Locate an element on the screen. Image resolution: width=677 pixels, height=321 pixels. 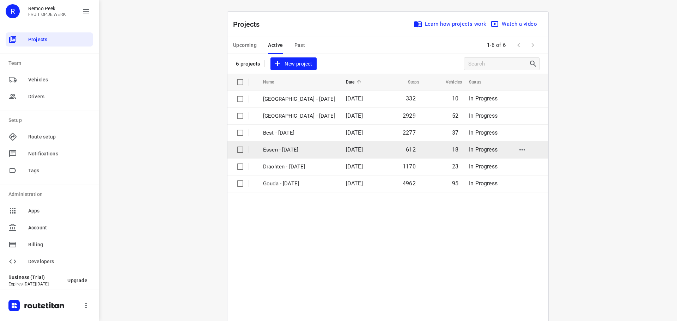
span: 2277 is located at coordinates (409, 133).